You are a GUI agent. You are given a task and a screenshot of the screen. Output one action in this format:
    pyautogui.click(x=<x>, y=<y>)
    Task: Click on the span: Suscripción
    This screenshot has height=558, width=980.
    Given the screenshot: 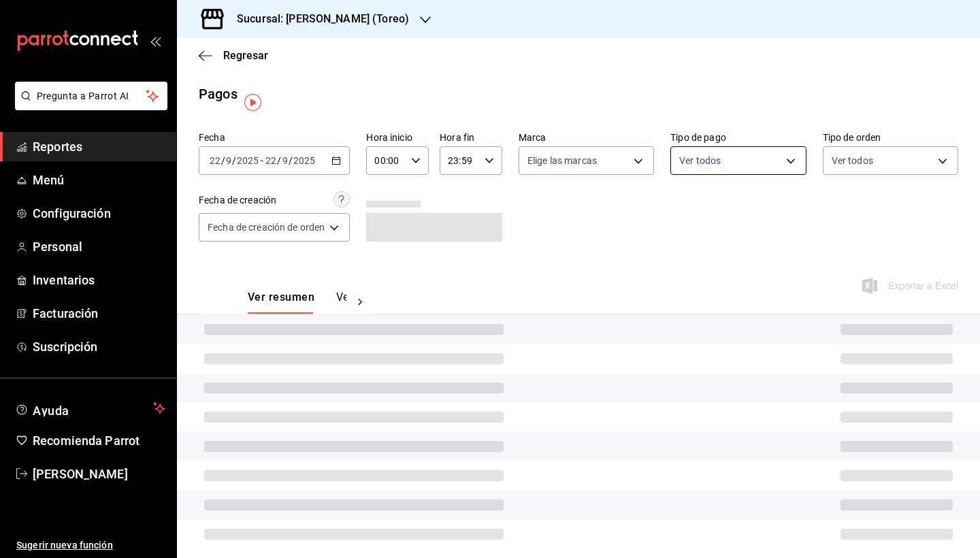 What is the action you would take?
    pyautogui.click(x=99, y=346)
    